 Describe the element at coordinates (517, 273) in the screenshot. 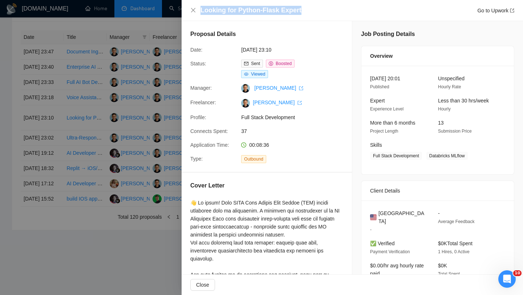

I see `span: 10` at that location.